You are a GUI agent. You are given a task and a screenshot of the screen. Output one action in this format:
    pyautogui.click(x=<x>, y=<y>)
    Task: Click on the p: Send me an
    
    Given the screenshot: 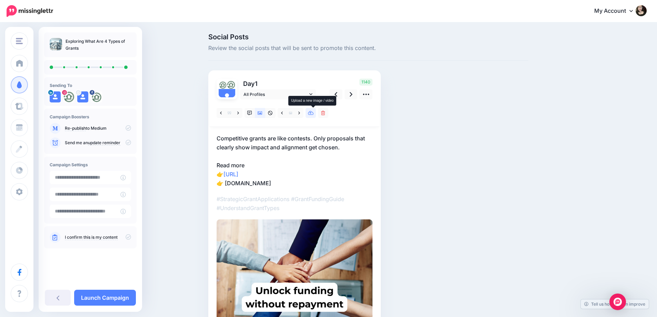 What is the action you would take?
    pyautogui.click(x=98, y=143)
    